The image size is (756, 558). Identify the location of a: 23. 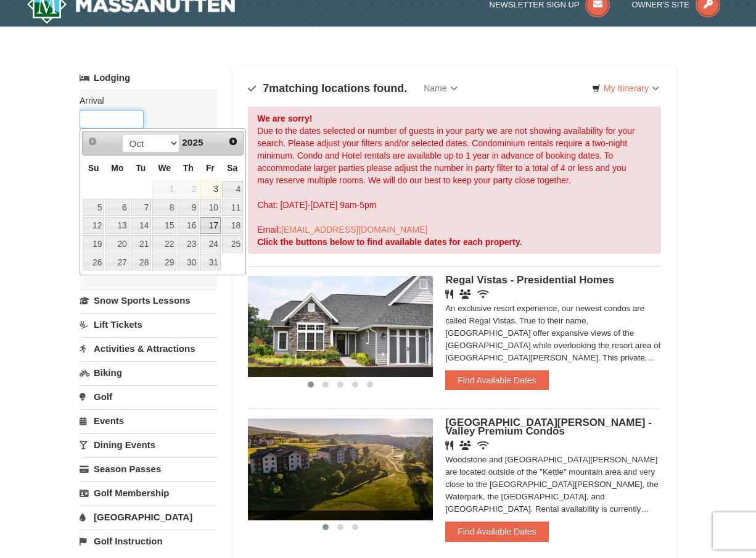
(188, 244).